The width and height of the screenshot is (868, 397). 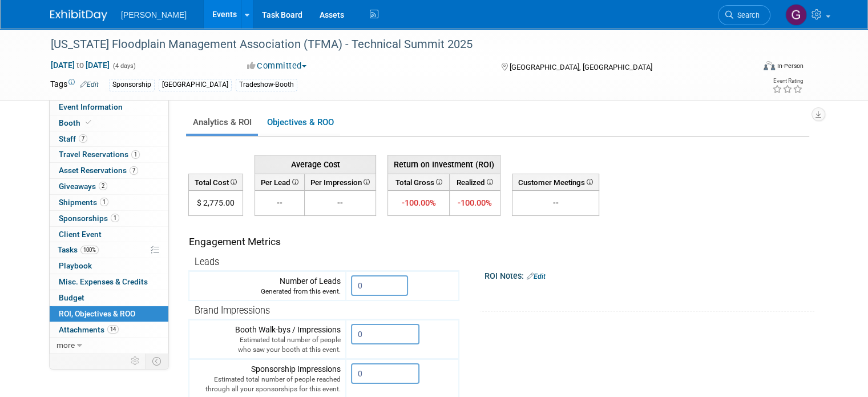 What do you see at coordinates (109, 218) in the screenshot?
I see `a: Sponsorships1` at bounding box center [109, 218].